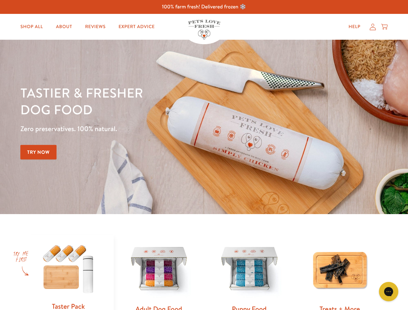 The width and height of the screenshot is (408, 310). What do you see at coordinates (38, 152) in the screenshot?
I see `a: Try Now` at bounding box center [38, 152].